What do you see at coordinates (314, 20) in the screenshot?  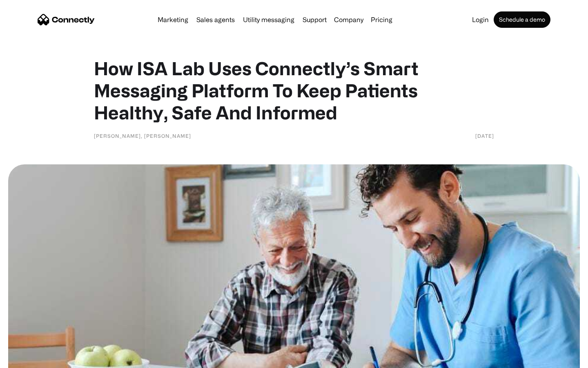 I see `a: Support` at bounding box center [314, 20].